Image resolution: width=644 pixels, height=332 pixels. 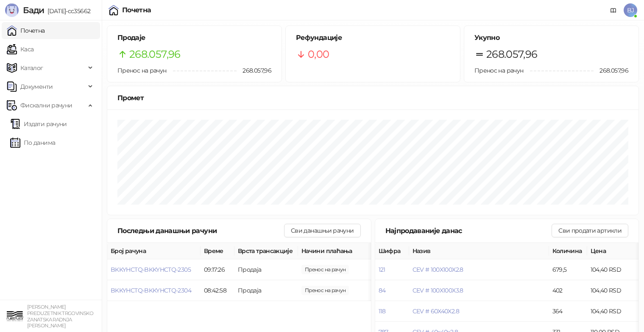 I want to click on button: CEV # 100X100X3.8, so click(x=438, y=291).